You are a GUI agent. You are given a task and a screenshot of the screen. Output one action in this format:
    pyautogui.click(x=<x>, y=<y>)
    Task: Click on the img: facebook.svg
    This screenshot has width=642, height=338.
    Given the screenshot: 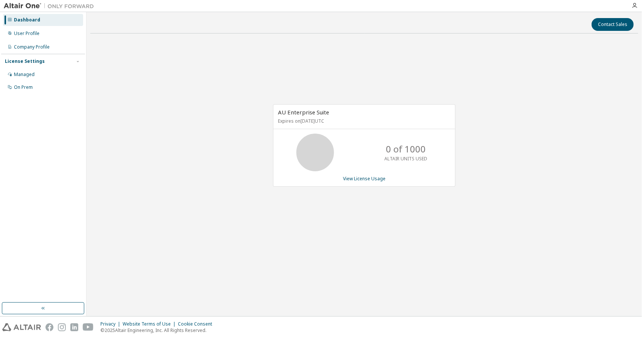 What is the action you would take?
    pyautogui.click(x=49, y=327)
    